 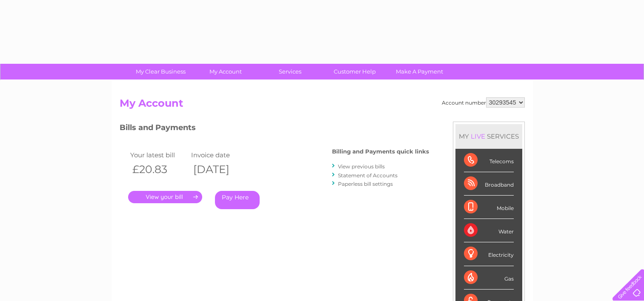 I want to click on div: MY SERVICES, so click(x=488, y=136).